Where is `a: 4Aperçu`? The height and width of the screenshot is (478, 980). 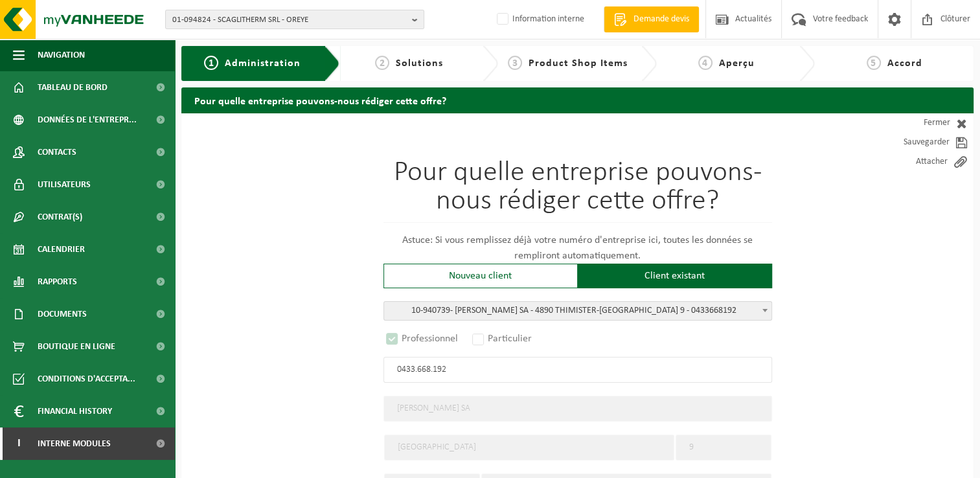 a: 4Aperçu is located at coordinates (726, 63).